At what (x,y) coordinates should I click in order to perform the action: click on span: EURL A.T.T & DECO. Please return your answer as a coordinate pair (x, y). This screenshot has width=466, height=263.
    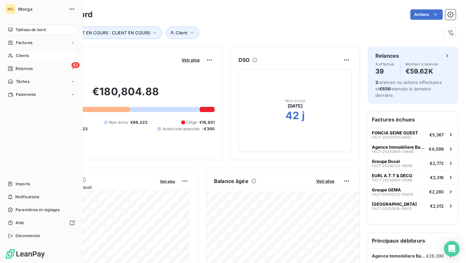
    Looking at the image, I should click on (392, 175).